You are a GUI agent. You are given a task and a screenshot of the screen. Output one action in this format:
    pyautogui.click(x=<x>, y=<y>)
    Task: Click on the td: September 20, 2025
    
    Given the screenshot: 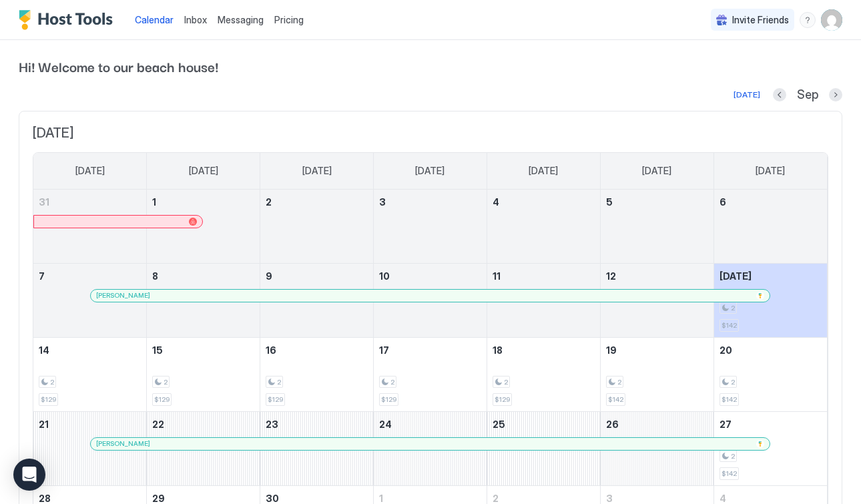 What is the action you would take?
    pyautogui.click(x=771, y=374)
    